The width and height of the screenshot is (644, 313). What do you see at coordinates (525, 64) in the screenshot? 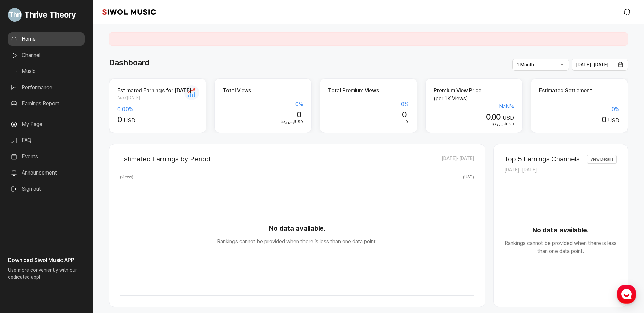
I see `span: 1 Month` at bounding box center [525, 64].